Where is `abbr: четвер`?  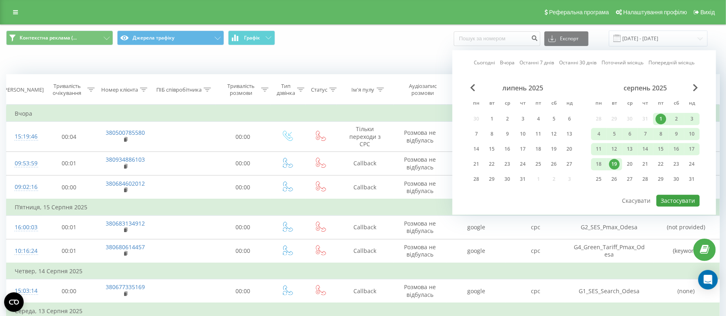 abbr: четвер is located at coordinates (523, 104).